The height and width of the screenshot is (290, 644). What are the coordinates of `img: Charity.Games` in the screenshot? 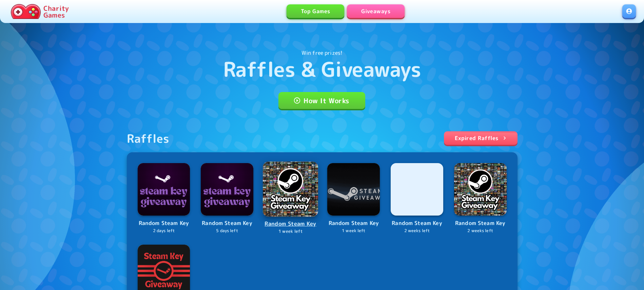 It's located at (26, 12).